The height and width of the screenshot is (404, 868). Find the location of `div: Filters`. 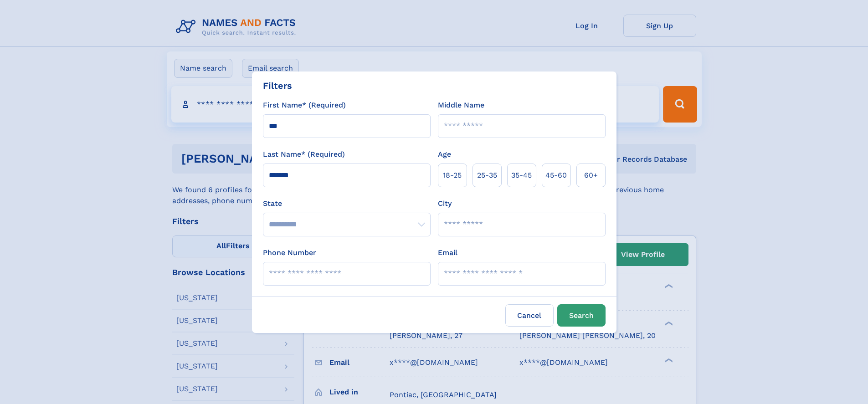

div: Filters is located at coordinates (278, 86).